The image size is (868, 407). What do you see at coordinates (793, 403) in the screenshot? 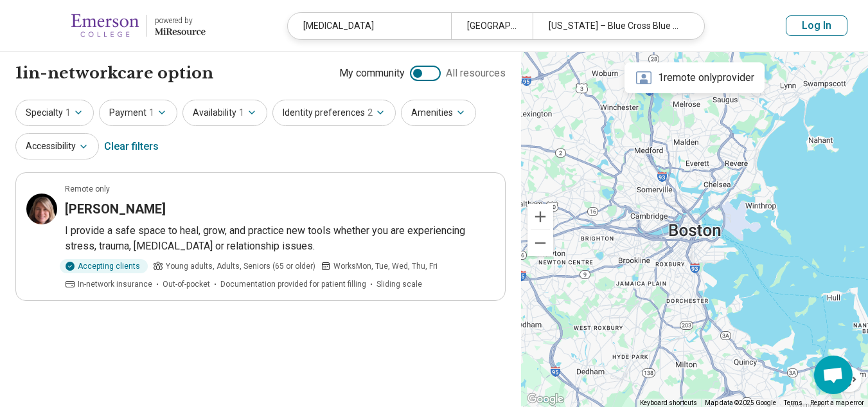
I see `a: Terms (opens in new tab)` at bounding box center [793, 403].